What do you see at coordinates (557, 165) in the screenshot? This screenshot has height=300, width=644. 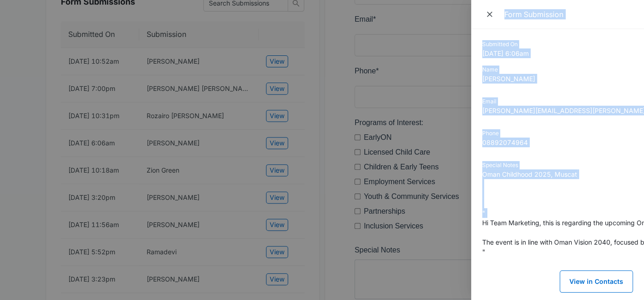 I see `dt: Special Notes` at bounding box center [557, 165].